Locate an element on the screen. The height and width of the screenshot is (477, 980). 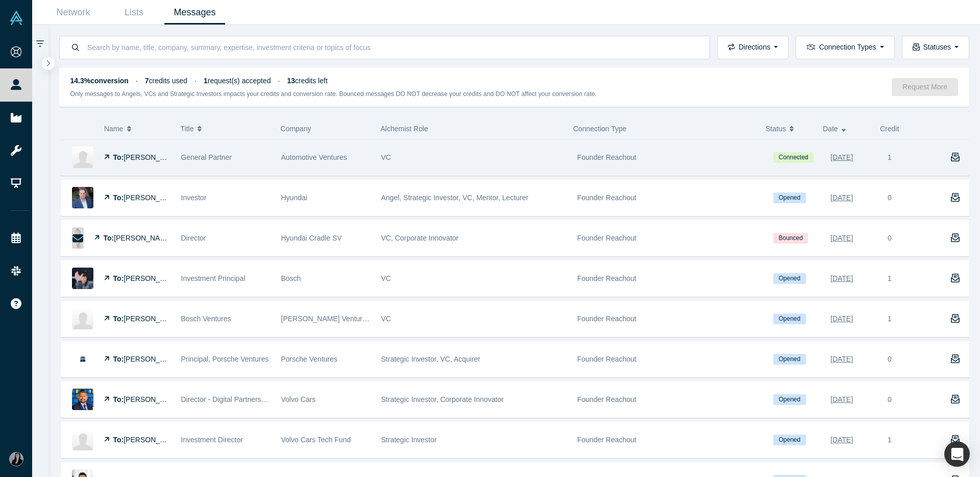
span: Name is located at coordinates (113, 129).